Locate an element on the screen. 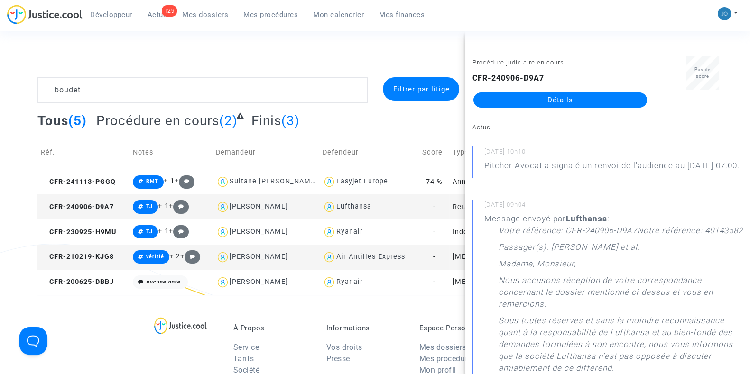  p: Madame, Monsieur, is located at coordinates (537, 266).